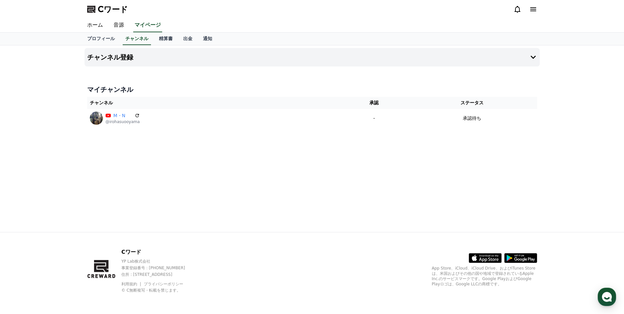 This screenshot has height=314, width=624. I want to click on img: M・N, so click(96, 118).